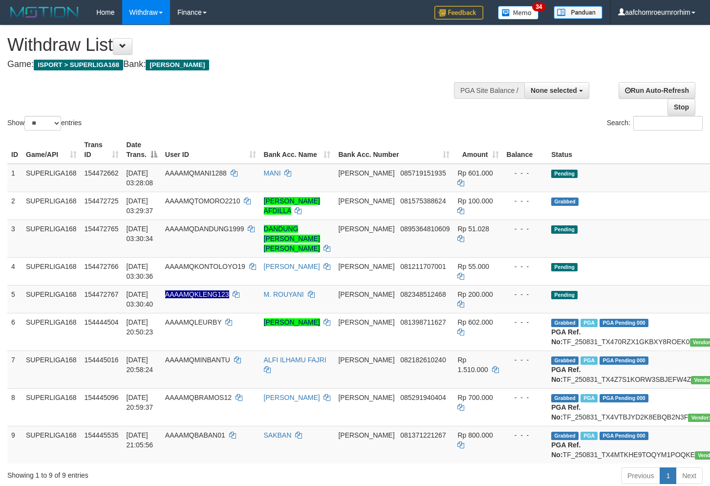 The image size is (710, 486). I want to click on span: ISPORT > SUPERLIGA168, so click(78, 65).